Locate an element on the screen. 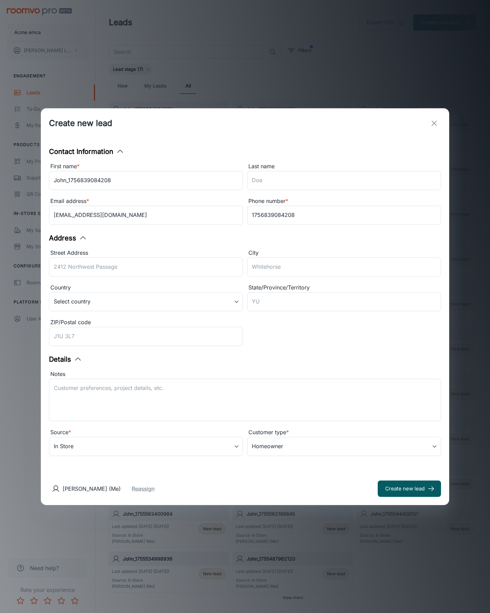 This screenshot has width=490, height=613. div: Last name is located at coordinates (344, 167).